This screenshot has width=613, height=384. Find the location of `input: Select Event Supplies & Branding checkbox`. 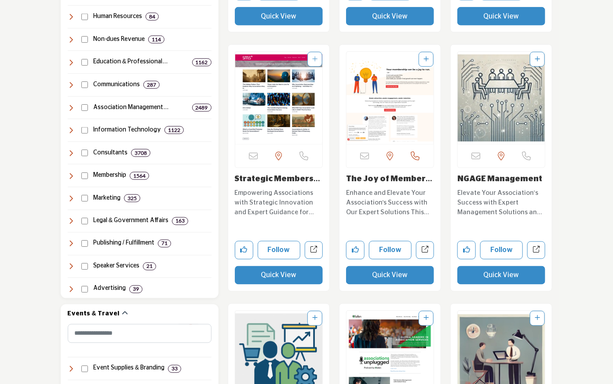

input: Select Event Supplies & Branding checkbox is located at coordinates (85, 369).